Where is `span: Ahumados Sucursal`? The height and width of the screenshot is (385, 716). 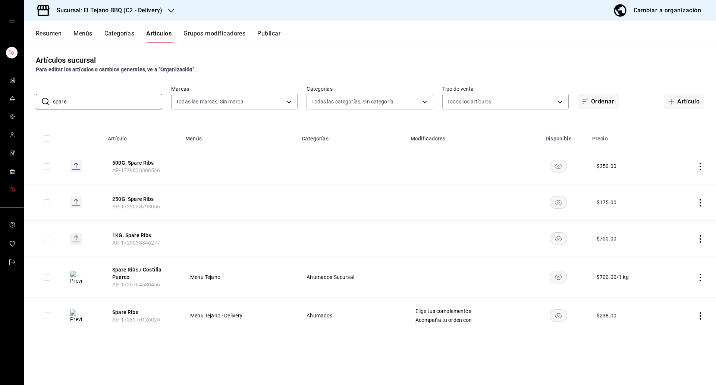
span: Ahumados Sucursal is located at coordinates (351, 277).